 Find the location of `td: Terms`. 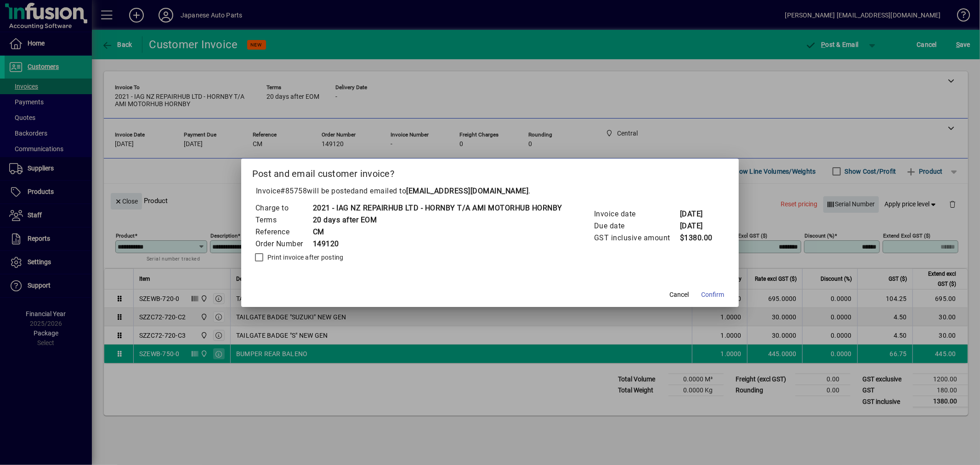

td: Terms is located at coordinates (284, 220).